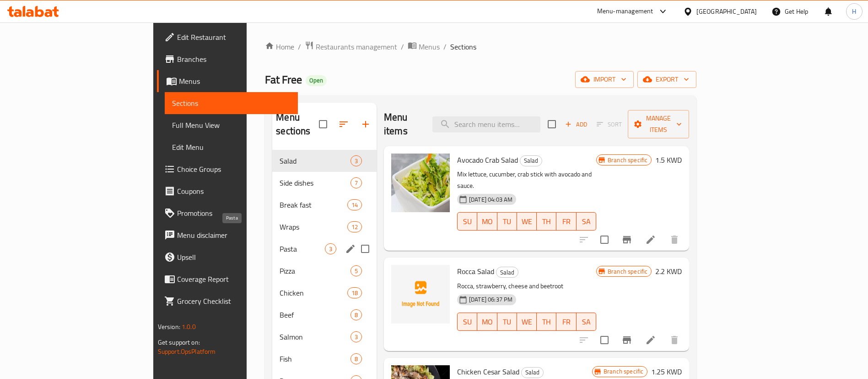 Image resolution: width=868 pixels, height=379 pixels. Describe the element at coordinates (576, 124) in the screenshot. I see `button: Add` at that location.